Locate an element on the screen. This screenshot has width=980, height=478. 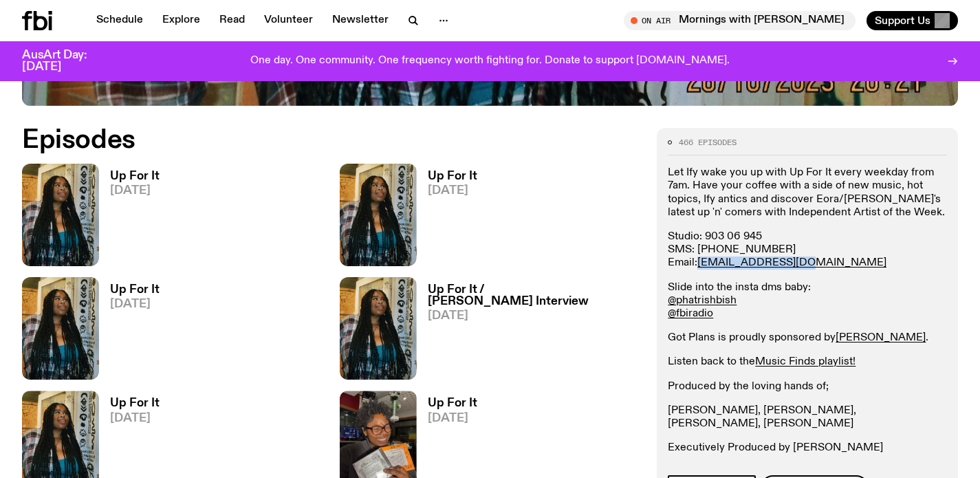
h2: Episodes is located at coordinates (331, 140).